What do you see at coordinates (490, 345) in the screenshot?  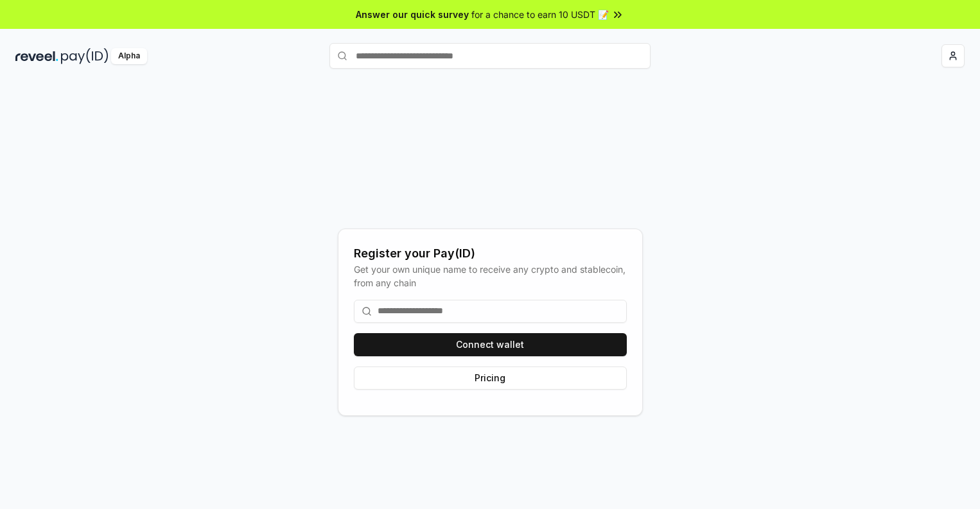 I see `button: Connect wallet` at bounding box center [490, 345].